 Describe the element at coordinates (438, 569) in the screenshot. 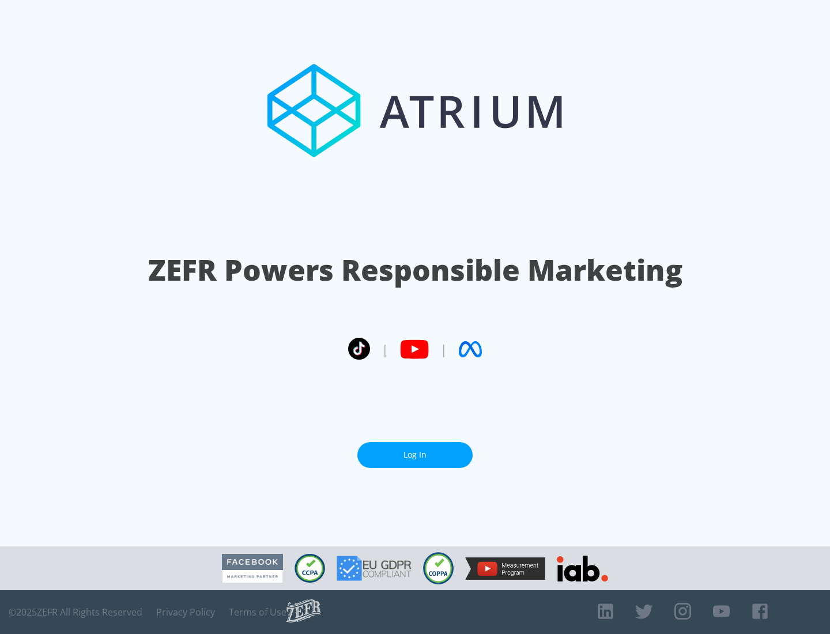

I see `img: COPPA Compliant` at that location.